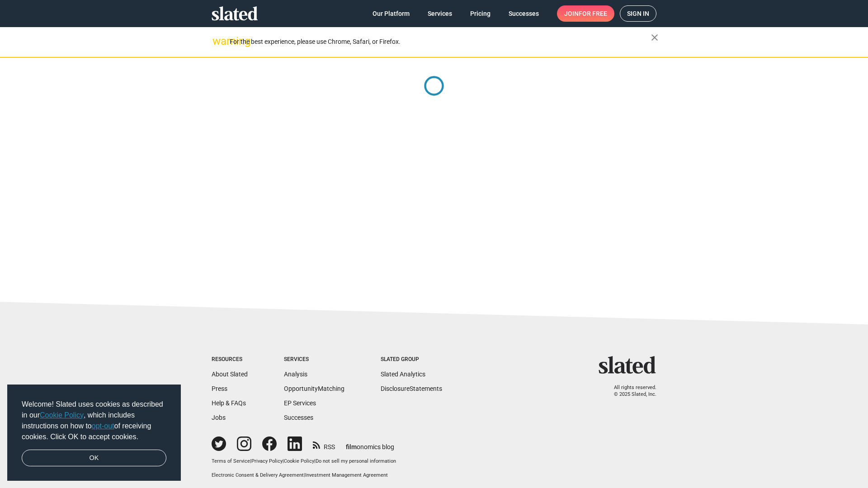  What do you see at coordinates (94, 433) in the screenshot?
I see `div: cookieconsent` at bounding box center [94, 433].